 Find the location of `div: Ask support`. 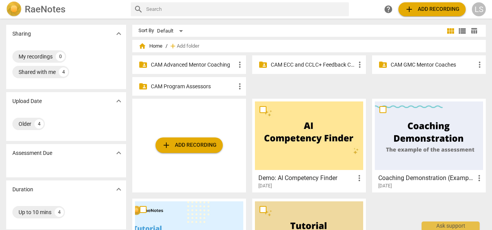

div: Ask support is located at coordinates (450, 225).